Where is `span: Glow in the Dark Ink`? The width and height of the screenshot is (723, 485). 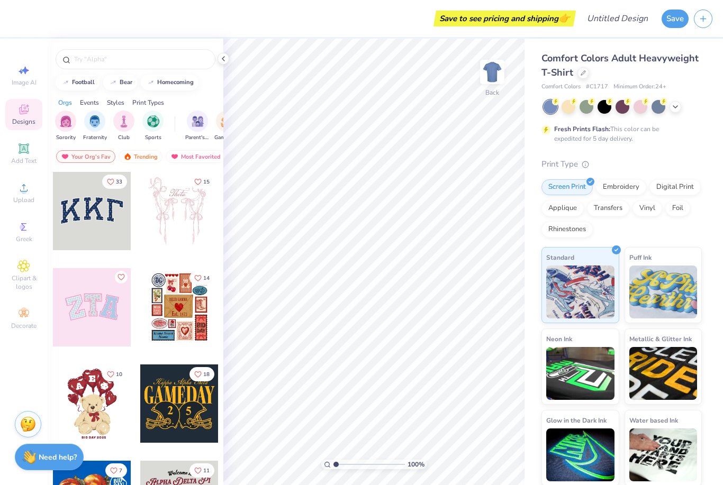 span: Glow in the Dark Ink is located at coordinates (576, 420).